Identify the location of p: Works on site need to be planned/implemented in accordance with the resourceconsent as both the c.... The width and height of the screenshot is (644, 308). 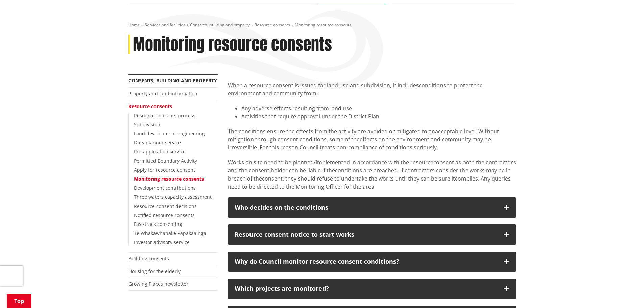
(372, 174).